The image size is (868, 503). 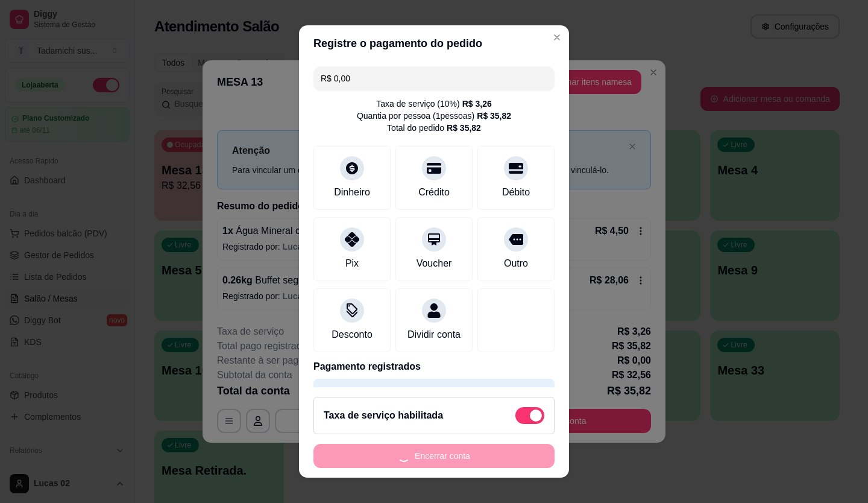 What do you see at coordinates (352, 335) in the screenshot?
I see `div: Desconto` at bounding box center [352, 335].